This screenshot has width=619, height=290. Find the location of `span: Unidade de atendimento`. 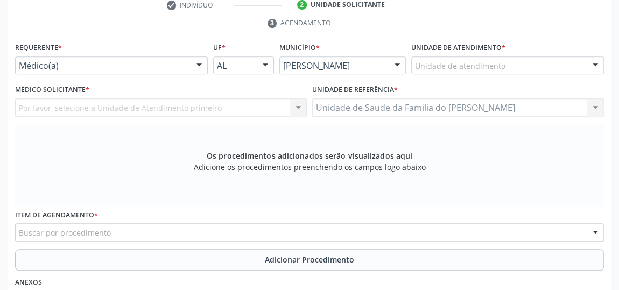

span: Unidade de atendimento is located at coordinates (460, 66).